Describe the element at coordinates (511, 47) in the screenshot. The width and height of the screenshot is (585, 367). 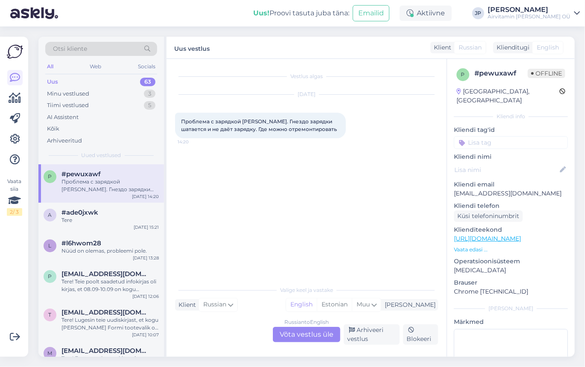
I see `div: Klienditugi` at that location.